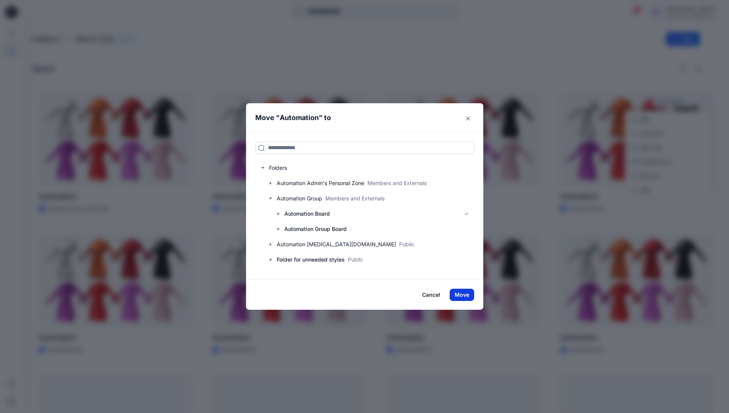 The height and width of the screenshot is (413, 729). Describe the element at coordinates (315, 229) in the screenshot. I see `p: Automation Group Board` at that location.